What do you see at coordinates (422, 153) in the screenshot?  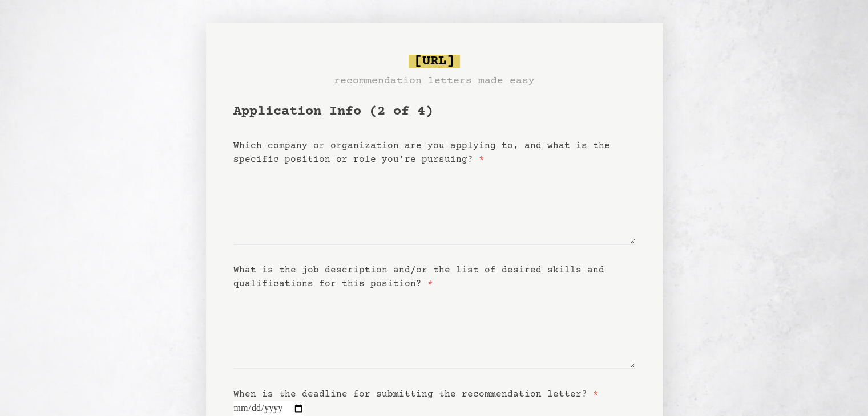 I see `label: Which company or organization are you applying to, and what is the specific position or role you'...` at bounding box center [422, 153].